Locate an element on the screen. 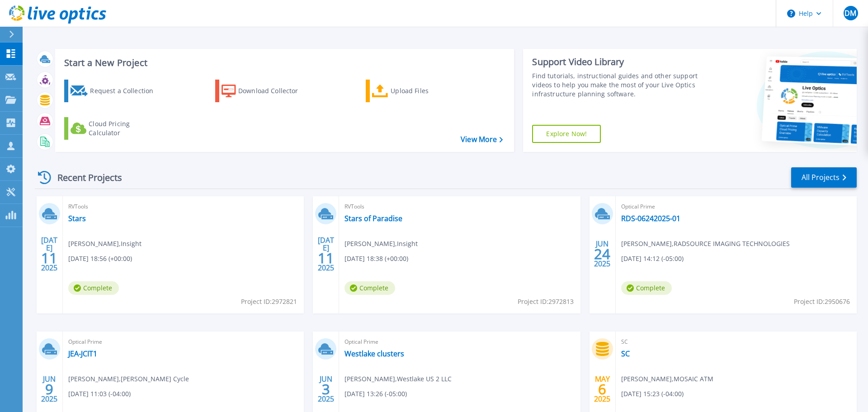  span: Project ID: 2972813 is located at coordinates (545, 302).